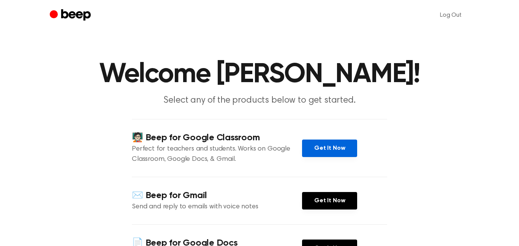 This screenshot has height=246, width=519. Describe the element at coordinates (217, 195) in the screenshot. I see `h4: ✉️ Beep for Gmail` at that location.